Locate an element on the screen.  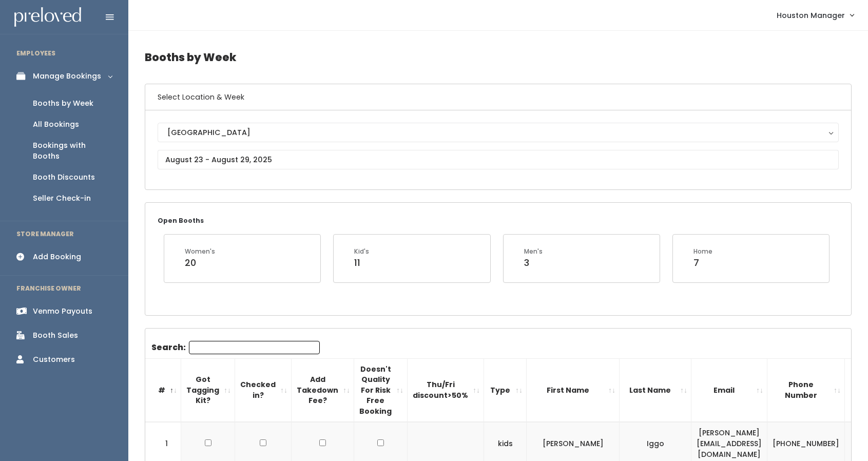
th: Doesn't Quality For Risk Free Booking : activate to sort column ascending is located at coordinates (381, 390).